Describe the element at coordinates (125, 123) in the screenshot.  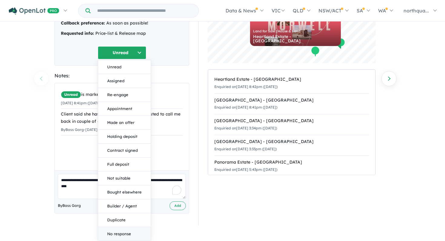
I see `button: Made an offer` at that location.